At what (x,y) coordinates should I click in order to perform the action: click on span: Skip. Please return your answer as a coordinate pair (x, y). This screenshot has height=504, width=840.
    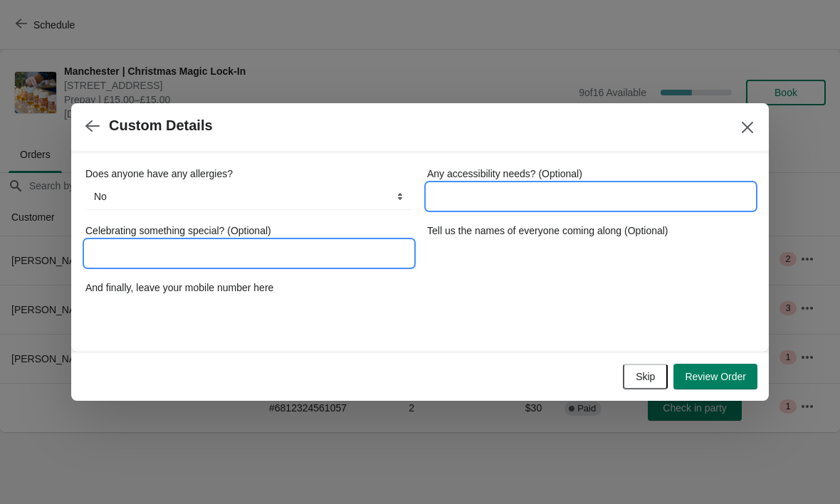
    Looking at the image, I should click on (645, 377).